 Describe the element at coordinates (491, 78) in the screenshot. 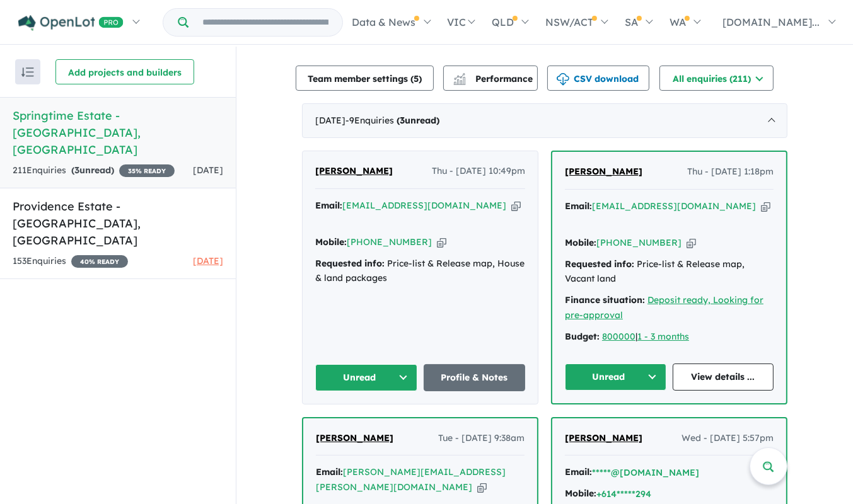

I see `button: Performance` at that location.